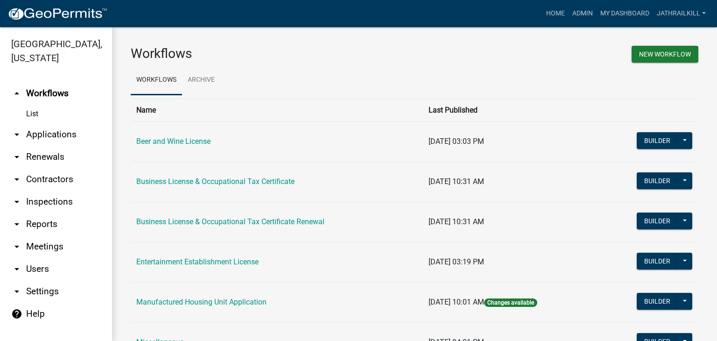  I want to click on span: Changes available, so click(510, 302).